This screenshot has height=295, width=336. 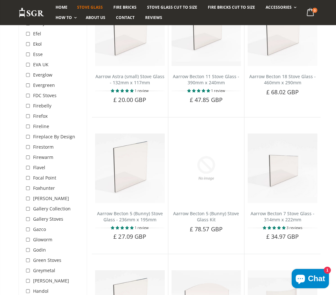 I want to click on span: £ 34.97 GBP, so click(x=283, y=236).